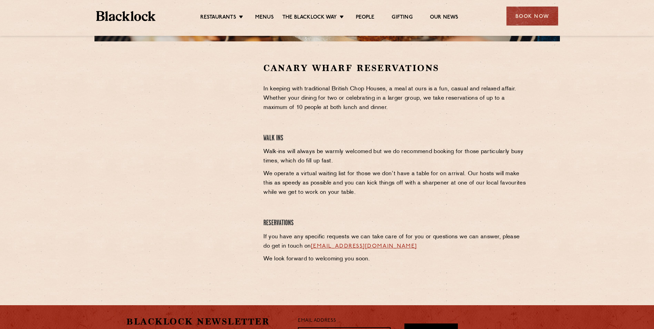  Describe the element at coordinates (365, 18) in the screenshot. I see `a: People` at that location.